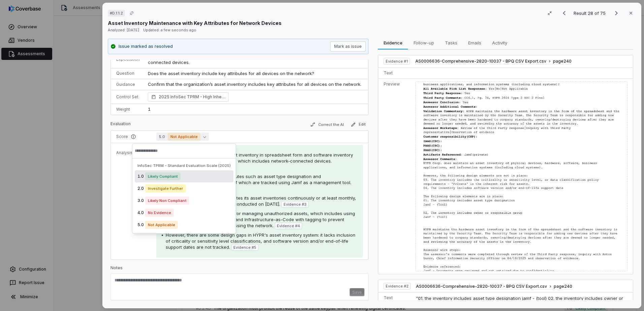  What do you see at coordinates (358, 125) in the screenshot?
I see `button: Edit` at bounding box center [358, 125].